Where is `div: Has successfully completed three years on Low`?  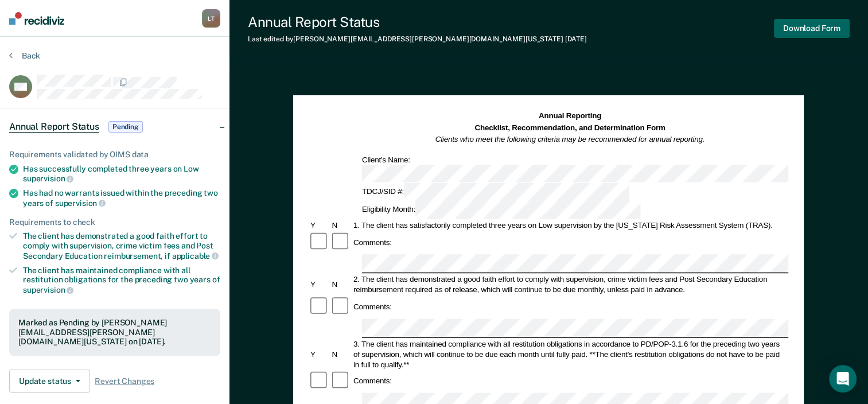
div: Has successfully completed three years on Low is located at coordinates (122, 174).